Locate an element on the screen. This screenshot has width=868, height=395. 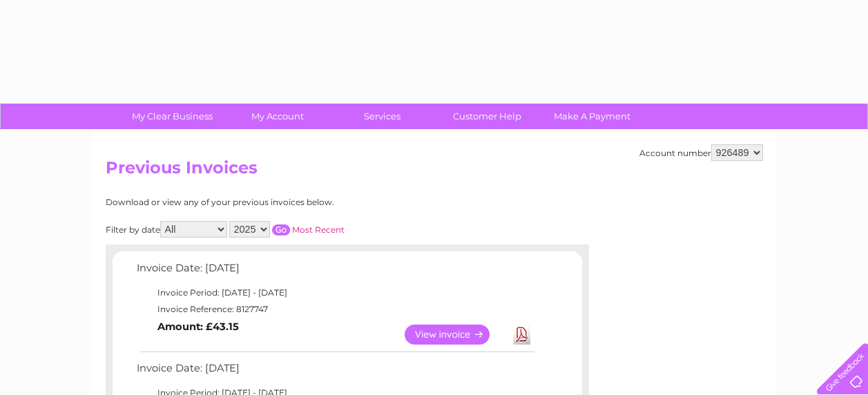
a: Most Recent is located at coordinates (318, 229).